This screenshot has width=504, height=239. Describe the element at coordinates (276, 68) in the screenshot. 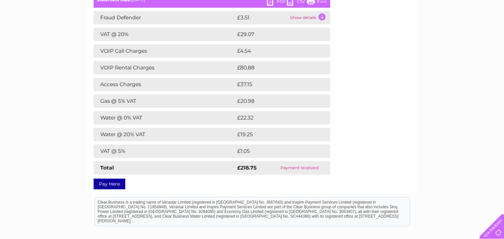

I see `td: £80.88` at that location.